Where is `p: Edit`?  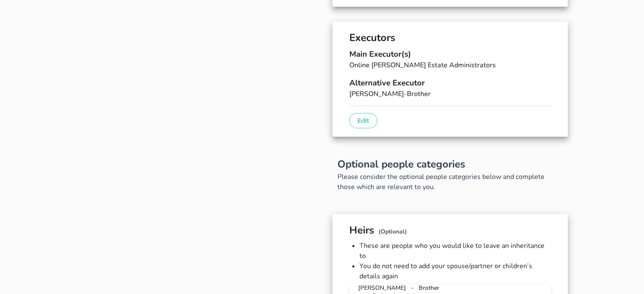
p: Edit is located at coordinates (364, 120).